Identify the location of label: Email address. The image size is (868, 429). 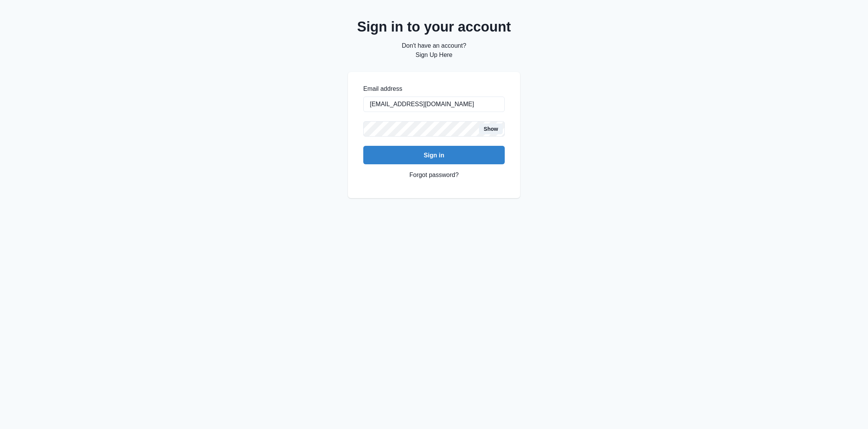
(432, 89).